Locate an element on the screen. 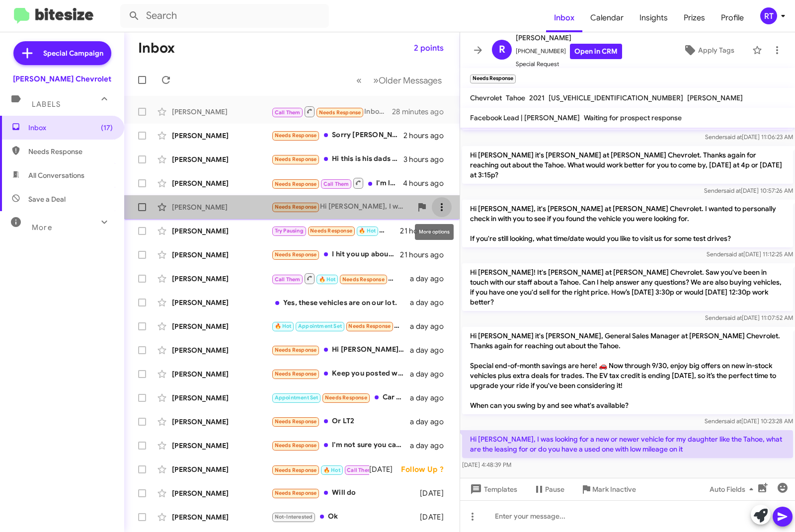  a: Calendar is located at coordinates (607, 18).